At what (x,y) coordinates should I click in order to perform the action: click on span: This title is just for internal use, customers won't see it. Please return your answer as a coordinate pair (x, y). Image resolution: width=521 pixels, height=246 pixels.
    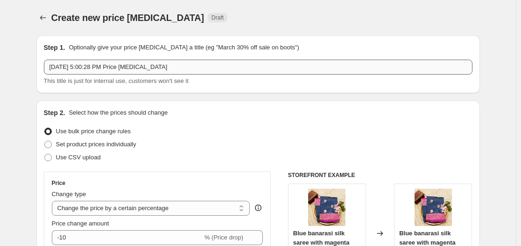
    Looking at the image, I should click on (116, 81).